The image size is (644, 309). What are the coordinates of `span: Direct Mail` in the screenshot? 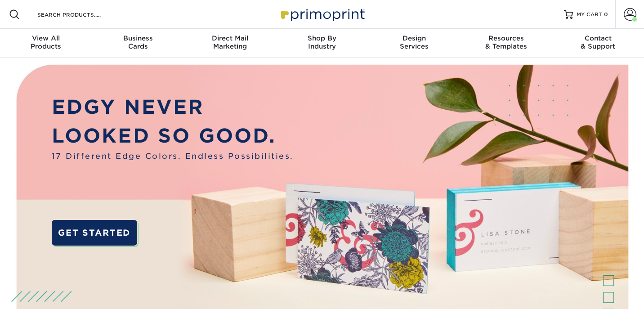 It's located at (230, 38).